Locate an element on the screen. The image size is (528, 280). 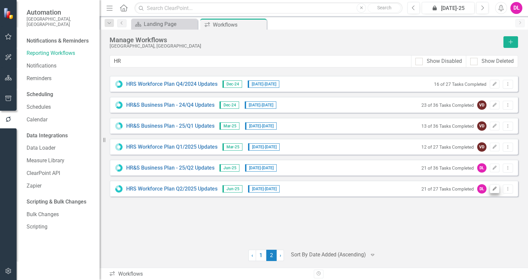
a: Landing Page is located at coordinates (164, 24).